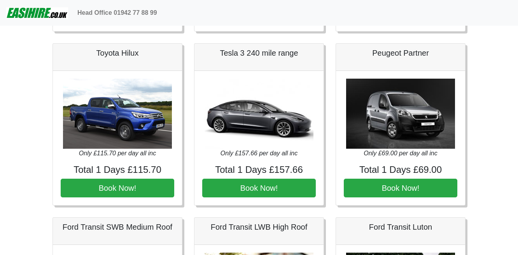 This screenshot has width=518, height=255. Describe the element at coordinates (259, 53) in the screenshot. I see `h5: Tesla 3 240 mile range` at that location.